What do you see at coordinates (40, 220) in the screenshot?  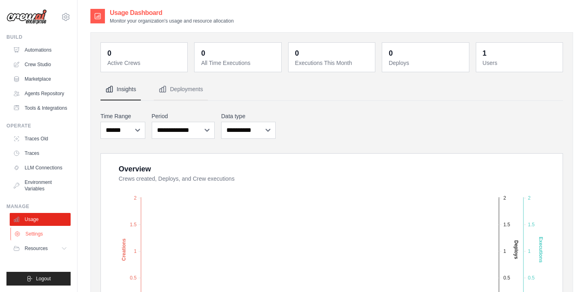 I see `a: Usage` at bounding box center [40, 220].